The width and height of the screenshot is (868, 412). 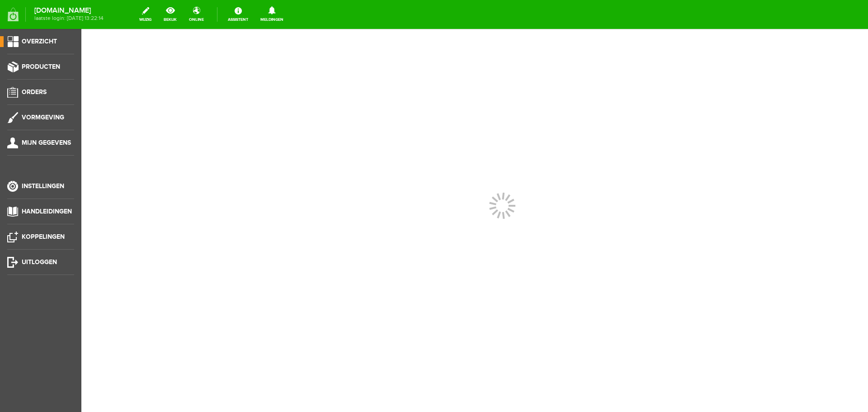 I want to click on span: Producten, so click(x=41, y=66).